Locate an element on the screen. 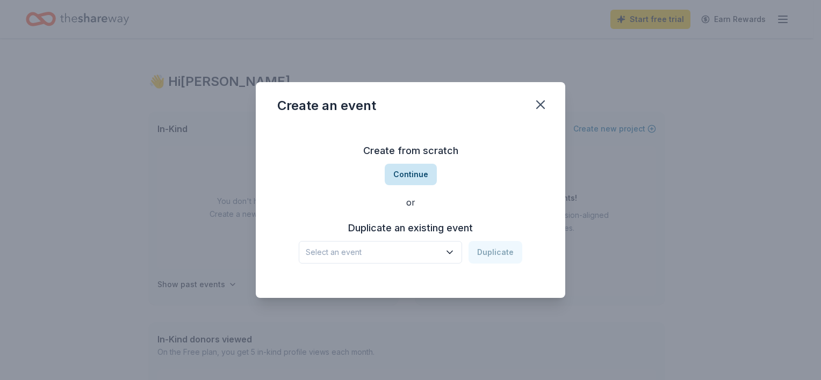 The image size is (821, 380). h3: Create from scratch is located at coordinates (411, 151).